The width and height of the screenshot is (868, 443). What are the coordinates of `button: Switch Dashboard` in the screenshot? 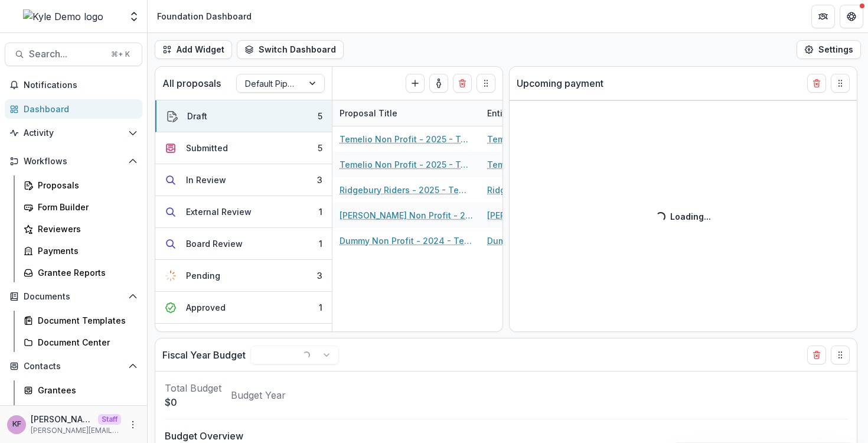 It's located at (290, 49).